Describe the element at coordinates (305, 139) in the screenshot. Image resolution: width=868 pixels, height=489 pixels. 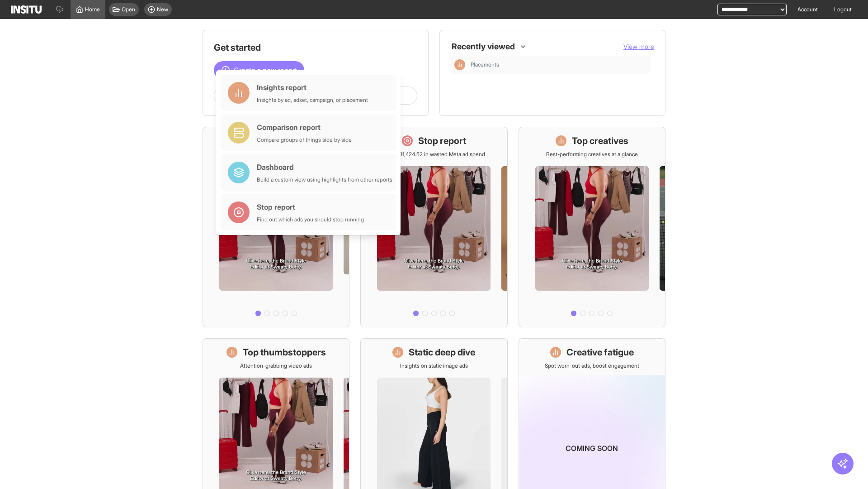
I see `div: Compare groups of things side by side` at that location.